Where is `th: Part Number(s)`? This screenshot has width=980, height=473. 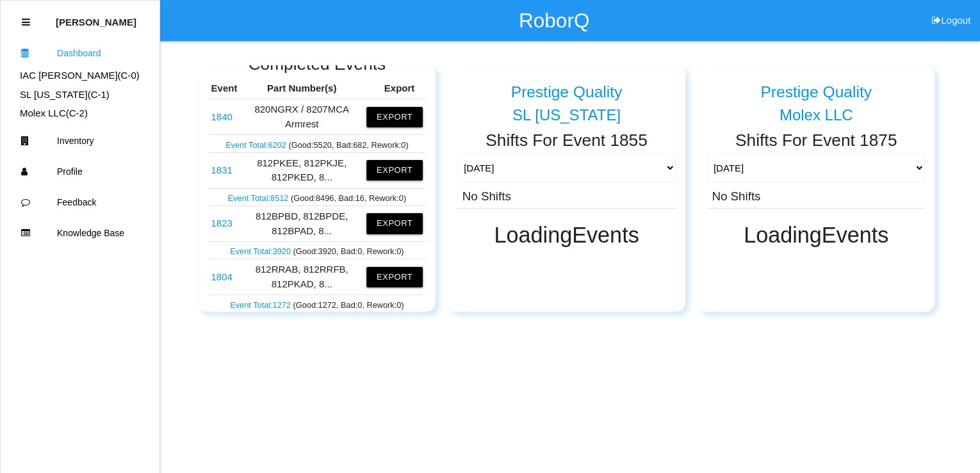 th: Part Number(s) is located at coordinates (301, 88).